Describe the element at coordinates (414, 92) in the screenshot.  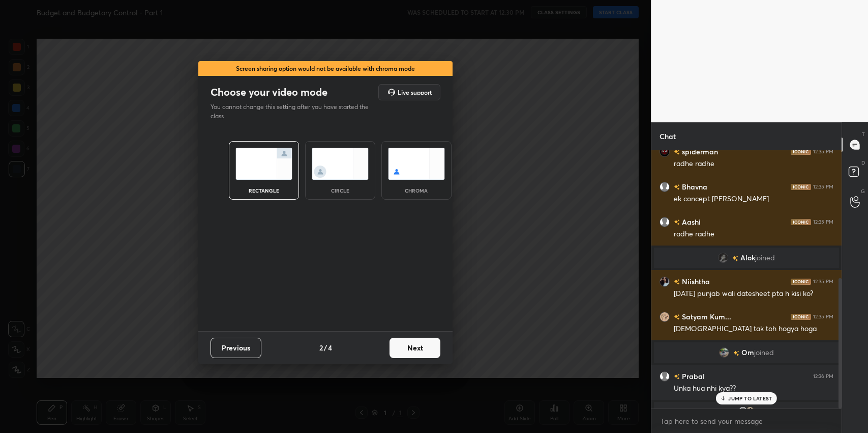
I see `h5: Live support` at that location.